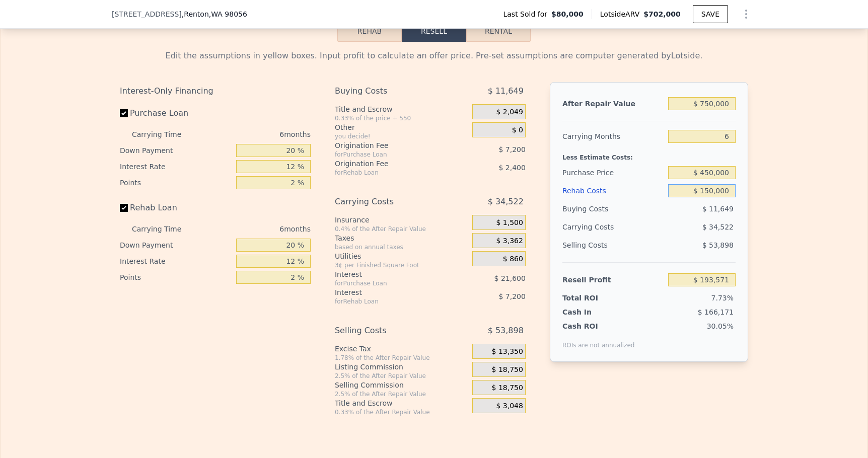  I want to click on div: Excise Tax, so click(401, 349).